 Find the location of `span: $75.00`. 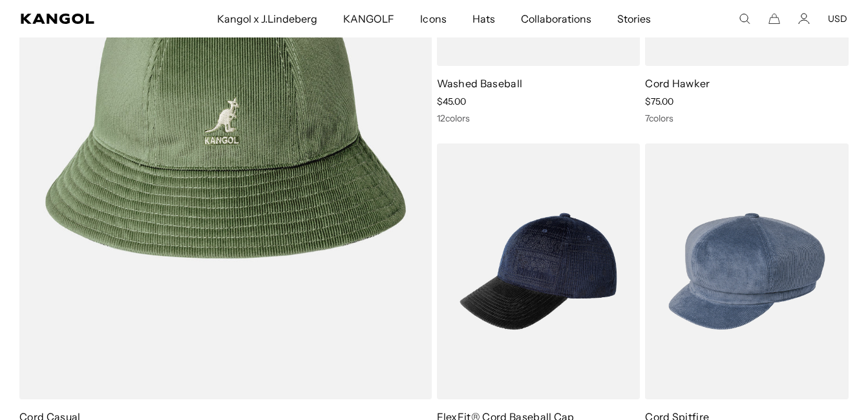

span: $75.00 is located at coordinates (659, 102).